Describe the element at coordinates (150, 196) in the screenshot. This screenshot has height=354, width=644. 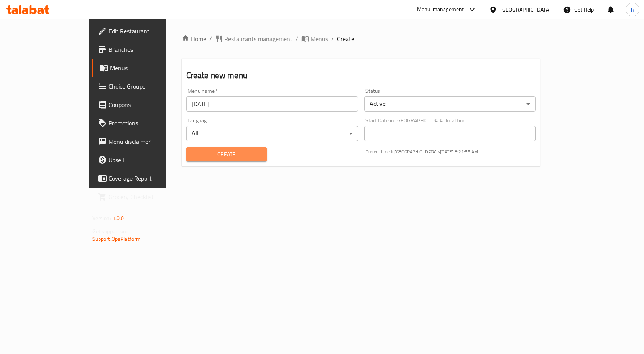
I see `span: Grocery Checklist` at that location.